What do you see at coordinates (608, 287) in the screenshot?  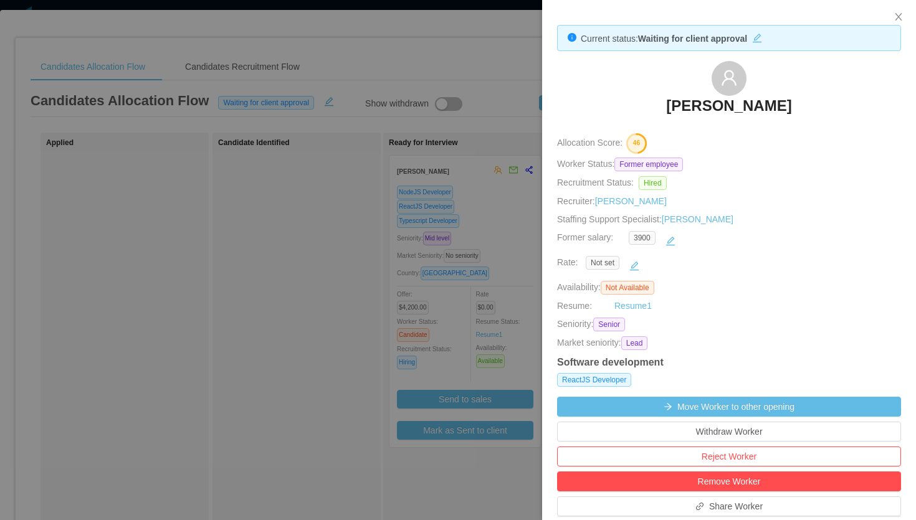 I see `span: Availability:` at bounding box center [608, 287].